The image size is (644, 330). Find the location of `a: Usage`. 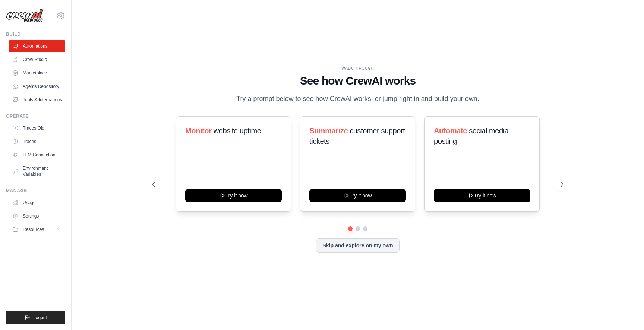

a: Usage is located at coordinates (37, 202).